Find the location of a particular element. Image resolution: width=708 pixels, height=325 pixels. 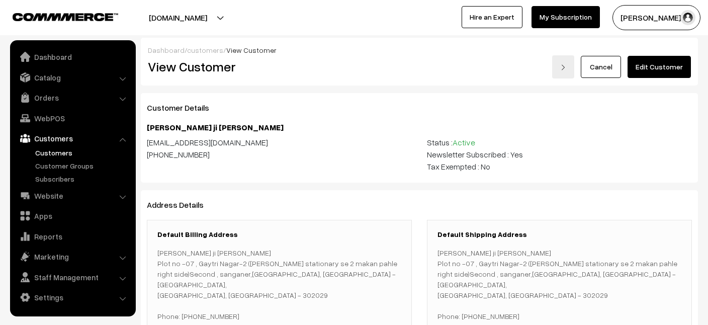

a: Settings is located at coordinates (72, 297).